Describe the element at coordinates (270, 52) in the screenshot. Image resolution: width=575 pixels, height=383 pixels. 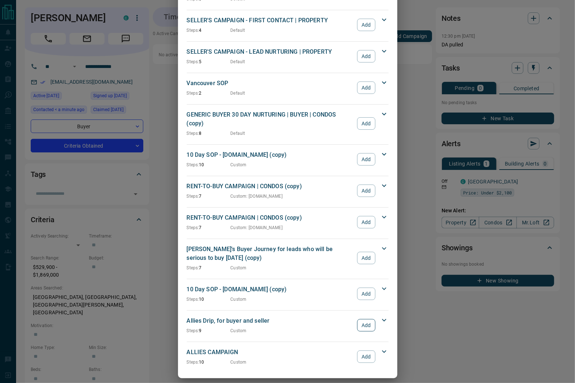
I see `p: SELLER'S CAMPAIGN - LEAD NURTURING | PROPERTY` at that location.